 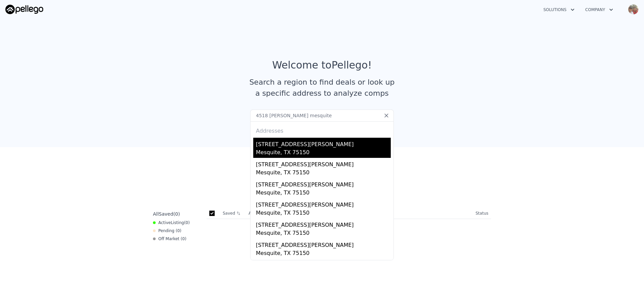 What do you see at coordinates (167, 230) in the screenshot?
I see `div: Pending ( 0 )` at bounding box center [167, 230].